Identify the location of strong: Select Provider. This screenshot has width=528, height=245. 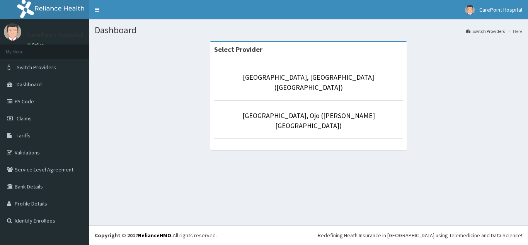
(238, 49).